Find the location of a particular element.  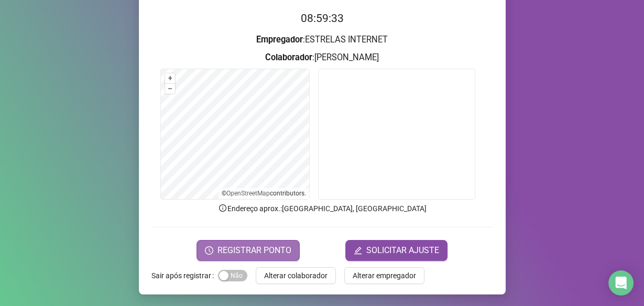

time: 08:59:33 is located at coordinates (322, 19).